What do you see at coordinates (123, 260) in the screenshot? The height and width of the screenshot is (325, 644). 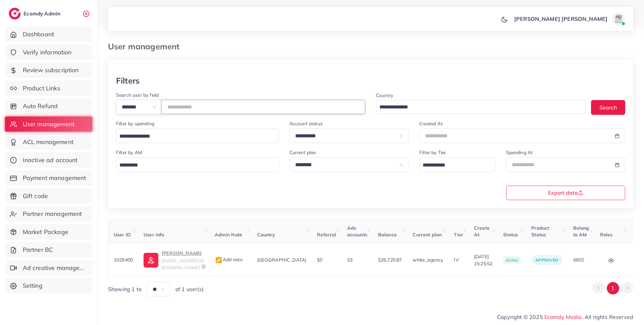 I see `span: 1029400` at bounding box center [123, 260].